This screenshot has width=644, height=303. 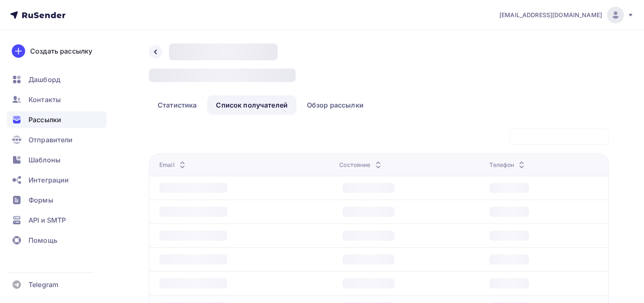 What do you see at coordinates (57, 79) in the screenshot?
I see `a: Дашборд` at bounding box center [57, 79].